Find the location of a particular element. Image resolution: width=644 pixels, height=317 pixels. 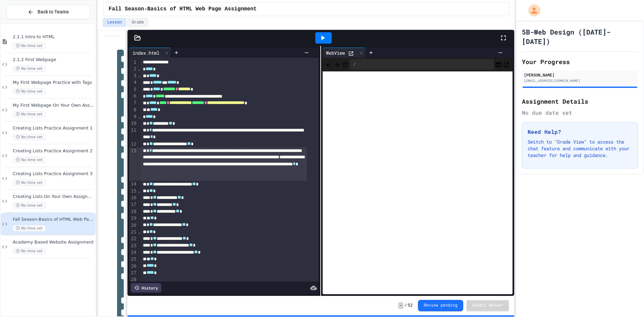

div: 14 is located at coordinates (133, 184).